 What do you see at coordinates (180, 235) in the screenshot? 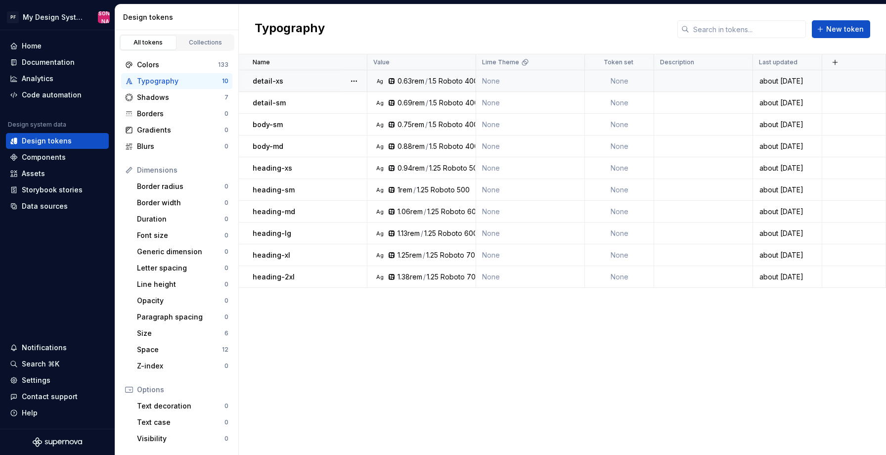
I see `div: Font size` at bounding box center [180, 235].